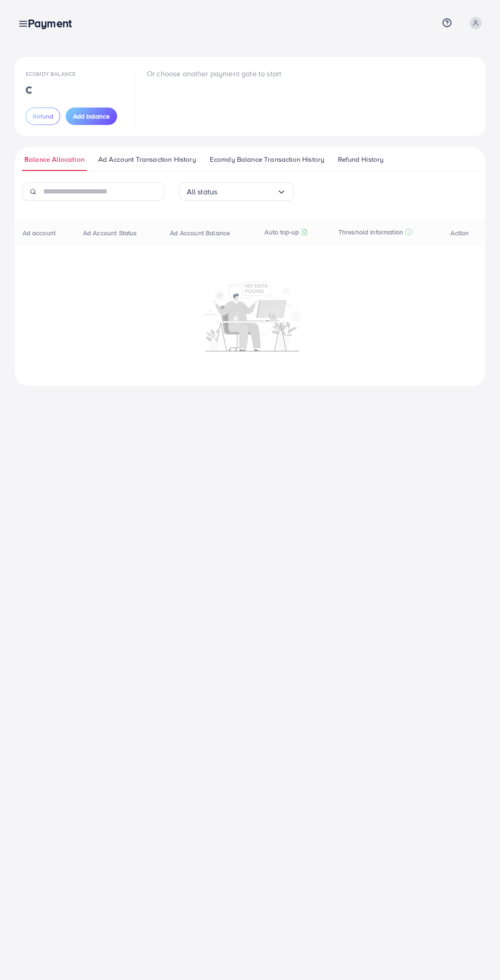 Image resolution: width=500 pixels, height=980 pixels. I want to click on button: Refund, so click(42, 116).